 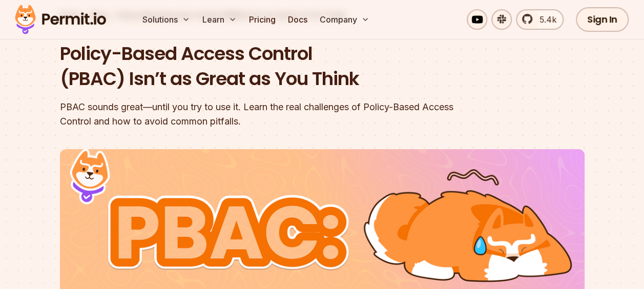 What do you see at coordinates (220, 19) in the screenshot?
I see `button: Learn` at bounding box center [220, 19].